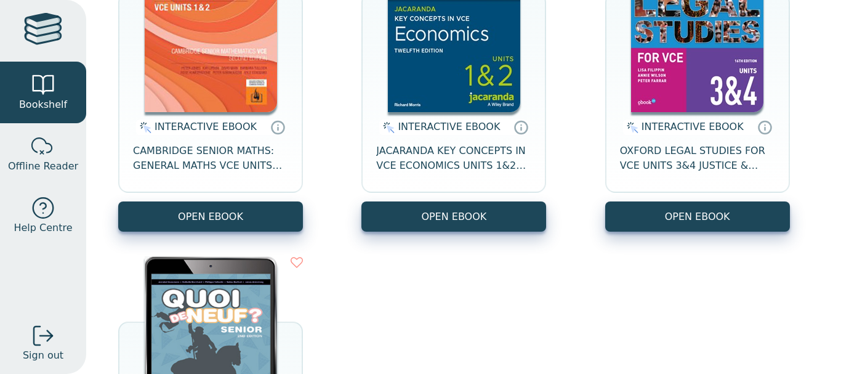 Image resolution: width=841 pixels, height=374 pixels. I want to click on span: Help Centre, so click(42, 228).